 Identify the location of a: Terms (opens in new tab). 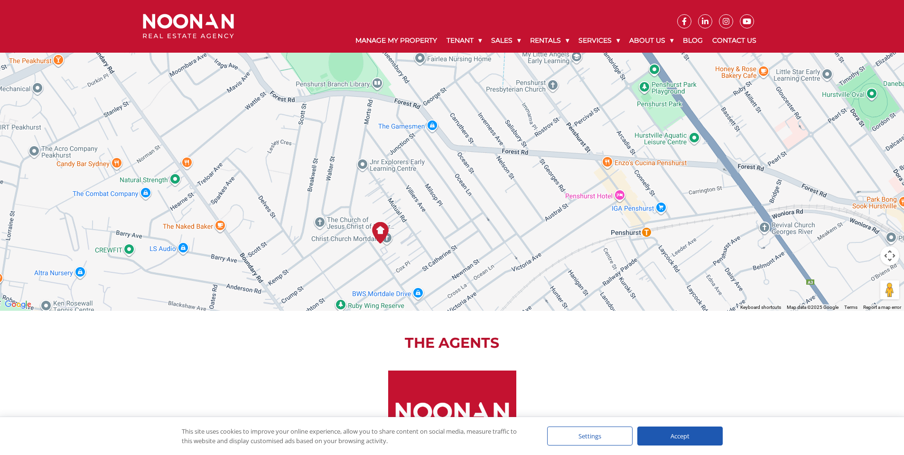
(851, 307).